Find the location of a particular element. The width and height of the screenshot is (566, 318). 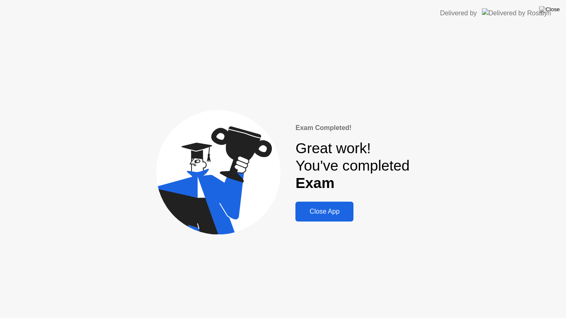

b: Exam is located at coordinates (315, 183).